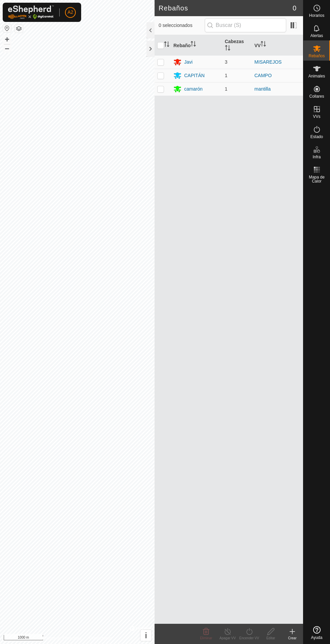  What do you see at coordinates (234, 41) in the screenshot?
I see `font: Cabezas` at bounding box center [234, 41].